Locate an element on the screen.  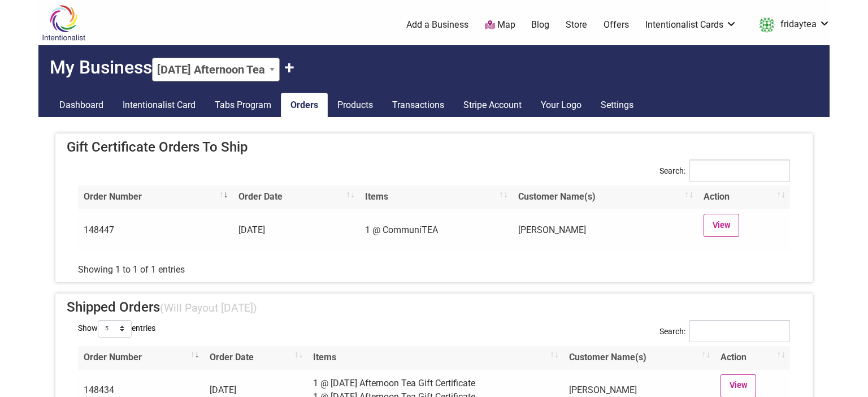
h4: Gift Certificate Orders To Ship is located at coordinates (434, 147).